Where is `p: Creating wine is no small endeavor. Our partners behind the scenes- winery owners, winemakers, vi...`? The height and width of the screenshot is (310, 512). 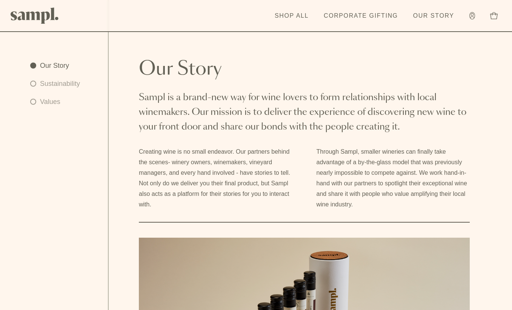 p: Creating wine is no small endeavor. Our partners behind the scenes- winery owners, winemakers, vi... is located at coordinates (215, 178).